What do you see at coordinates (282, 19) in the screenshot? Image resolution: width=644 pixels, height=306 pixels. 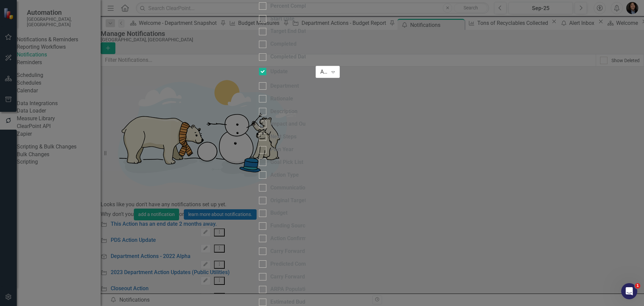 I see `div: Start Date` at bounding box center [282, 19].